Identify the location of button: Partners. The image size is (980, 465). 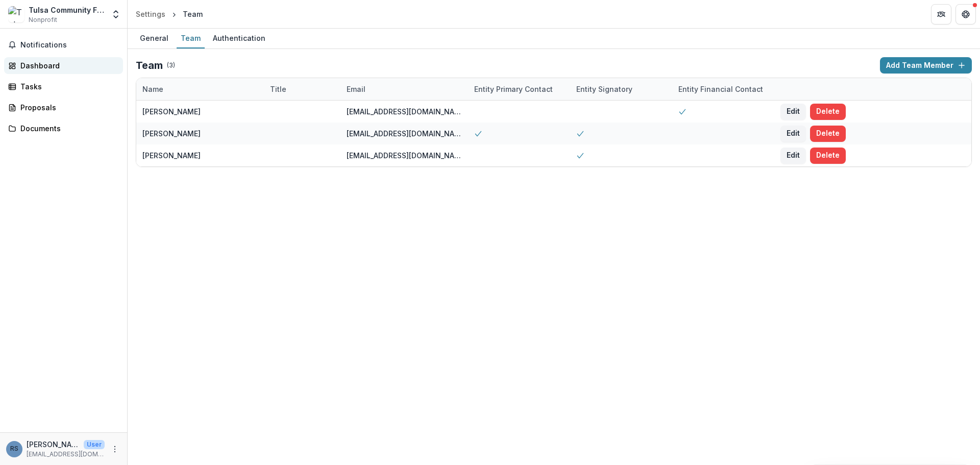
(941, 14).